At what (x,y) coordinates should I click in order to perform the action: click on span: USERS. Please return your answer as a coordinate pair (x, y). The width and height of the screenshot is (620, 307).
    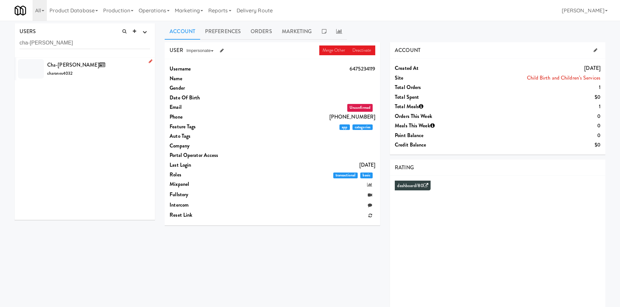
    Looking at the image, I should click on (28, 31).